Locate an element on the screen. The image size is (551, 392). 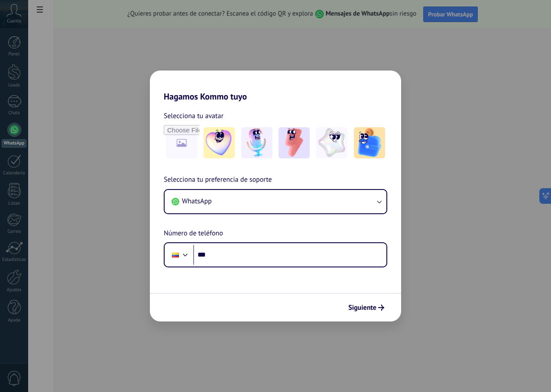
span: Siguiente is located at coordinates (362, 308).